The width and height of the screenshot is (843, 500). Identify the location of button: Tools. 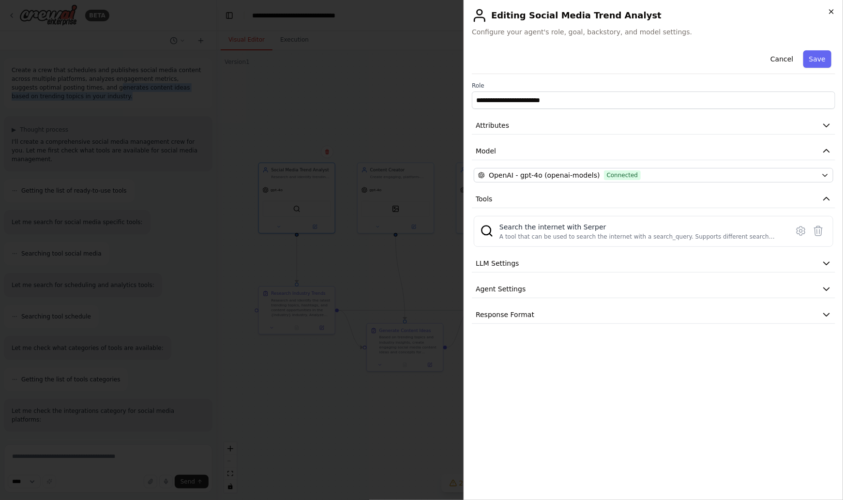
(653, 199).